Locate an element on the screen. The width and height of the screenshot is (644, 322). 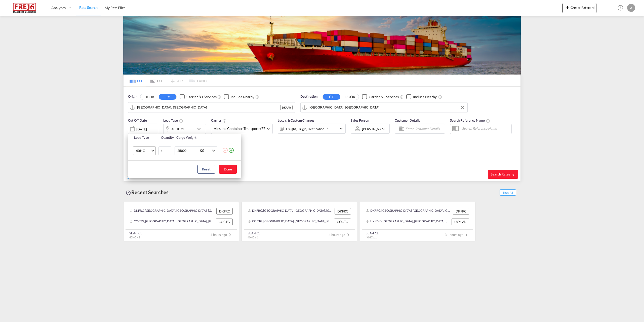
button: Done is located at coordinates (228, 169).